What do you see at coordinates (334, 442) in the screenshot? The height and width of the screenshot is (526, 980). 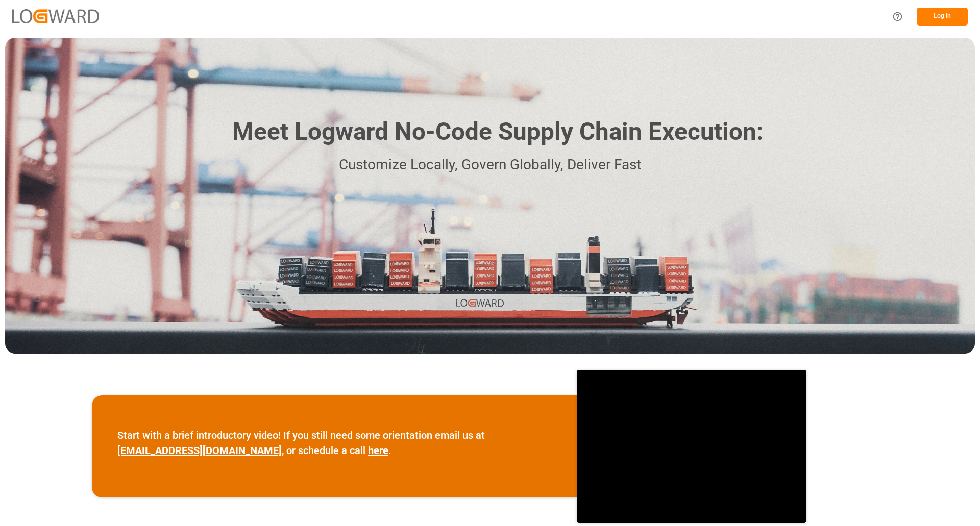 I see `p: Start with a brief introductory video! If you still need some orientation email us at , or schedu...` at bounding box center [334, 442].